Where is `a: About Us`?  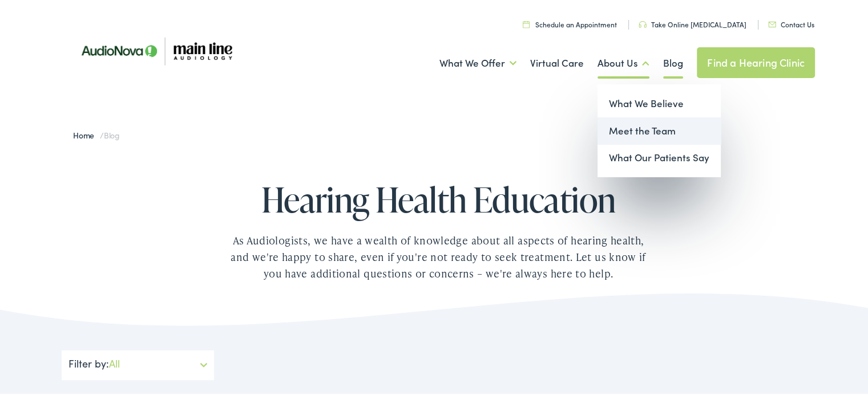 a: About Us is located at coordinates (624, 61).